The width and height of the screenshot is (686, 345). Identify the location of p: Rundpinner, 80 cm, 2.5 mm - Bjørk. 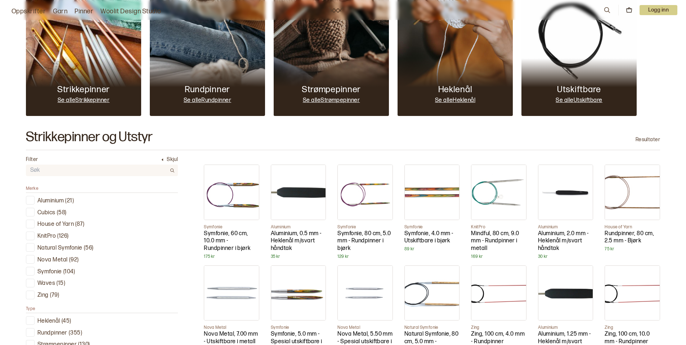
(632, 238).